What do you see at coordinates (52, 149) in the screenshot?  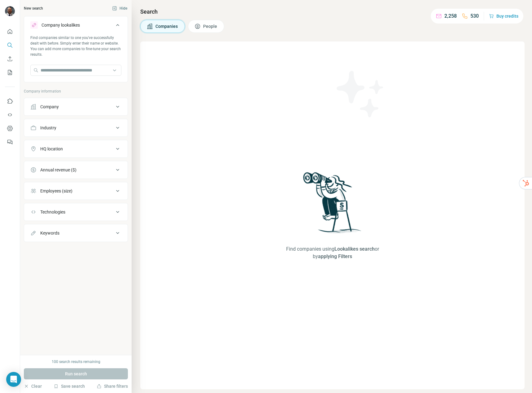 I see `div: HQ location` at bounding box center [52, 149].